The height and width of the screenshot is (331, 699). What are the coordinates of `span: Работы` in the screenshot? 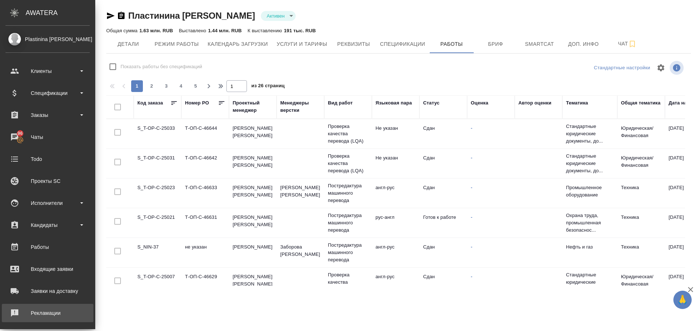 It's located at (452, 44).